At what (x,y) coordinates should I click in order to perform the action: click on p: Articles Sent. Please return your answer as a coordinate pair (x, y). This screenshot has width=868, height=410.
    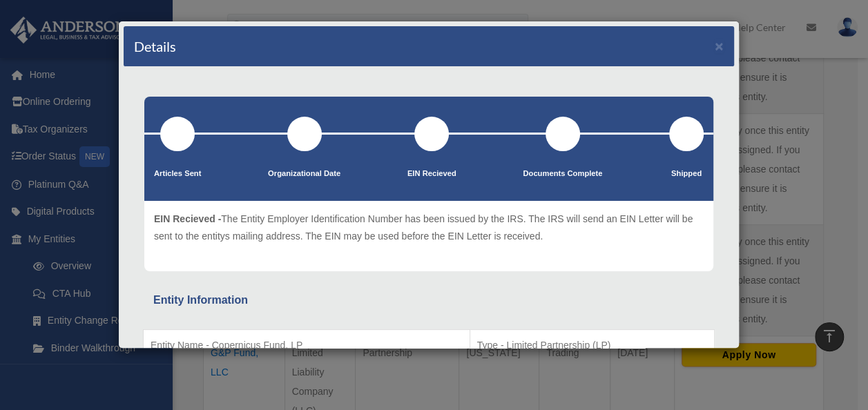
    Looking at the image, I should click on (178, 174).